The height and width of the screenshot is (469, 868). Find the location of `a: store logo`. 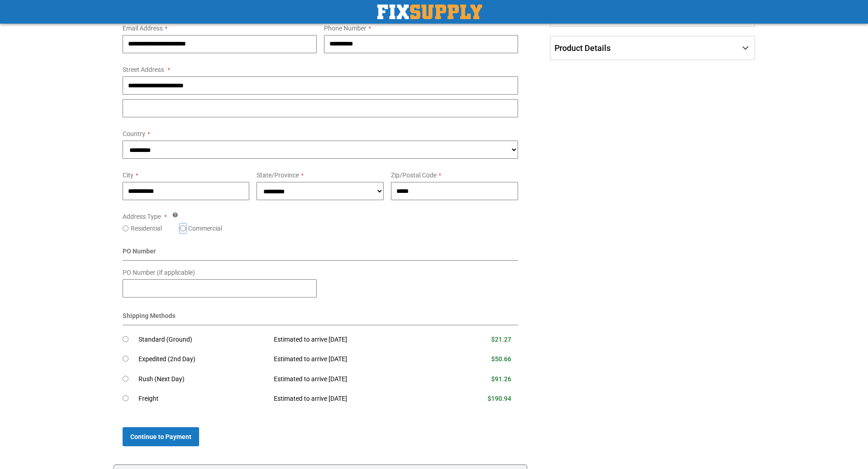

a: store logo is located at coordinates (430, 11).